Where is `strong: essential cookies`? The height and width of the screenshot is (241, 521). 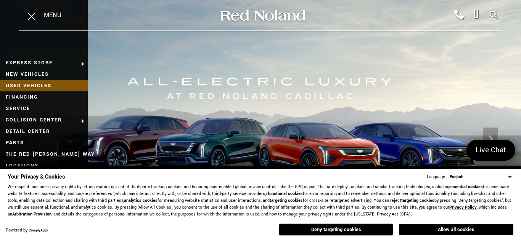 strong: essential cookies is located at coordinates (466, 187).